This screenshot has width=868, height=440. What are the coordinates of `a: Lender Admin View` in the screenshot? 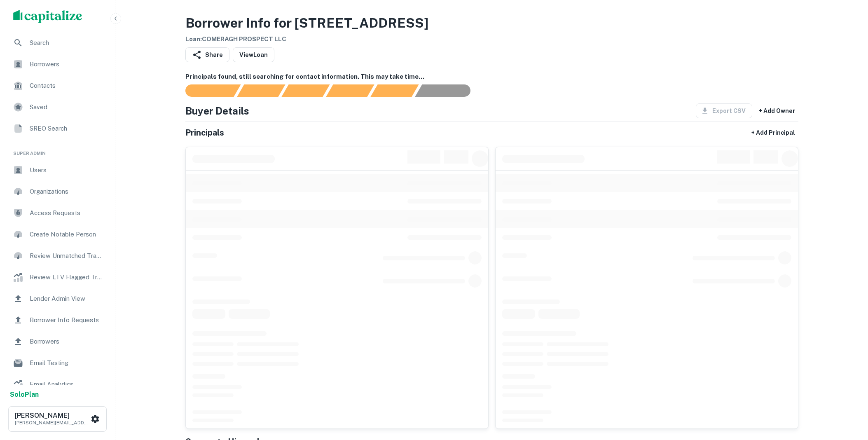 It's located at (58, 299).